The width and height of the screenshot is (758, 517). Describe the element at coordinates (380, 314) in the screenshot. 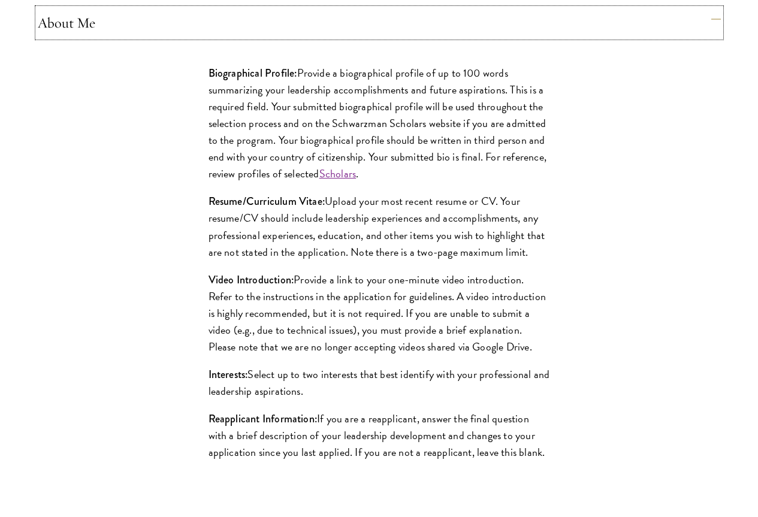

I see `p: Provide a link to your one-minute video introduction. Refer to the instructions in the applicatio...` at that location.